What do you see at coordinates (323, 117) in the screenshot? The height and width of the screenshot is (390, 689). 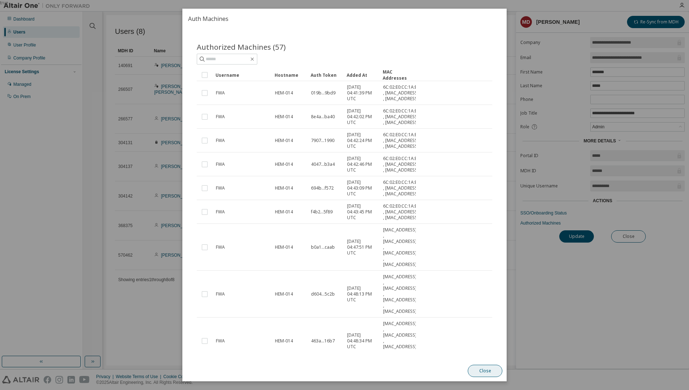 I see `span: 8e4a...ba40` at bounding box center [323, 117].